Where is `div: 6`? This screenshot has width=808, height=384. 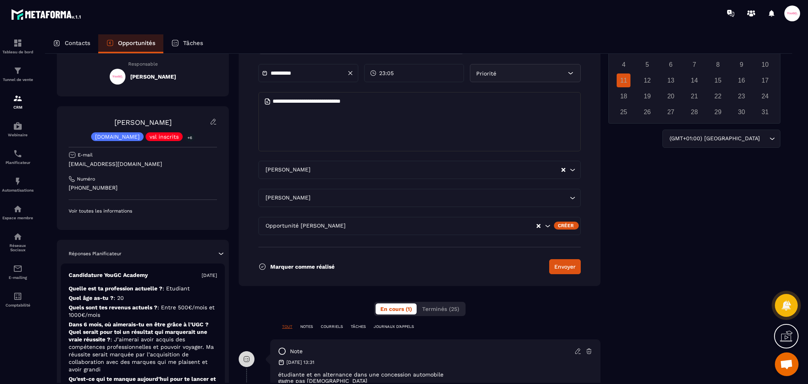
div: 6 is located at coordinates (671, 64).